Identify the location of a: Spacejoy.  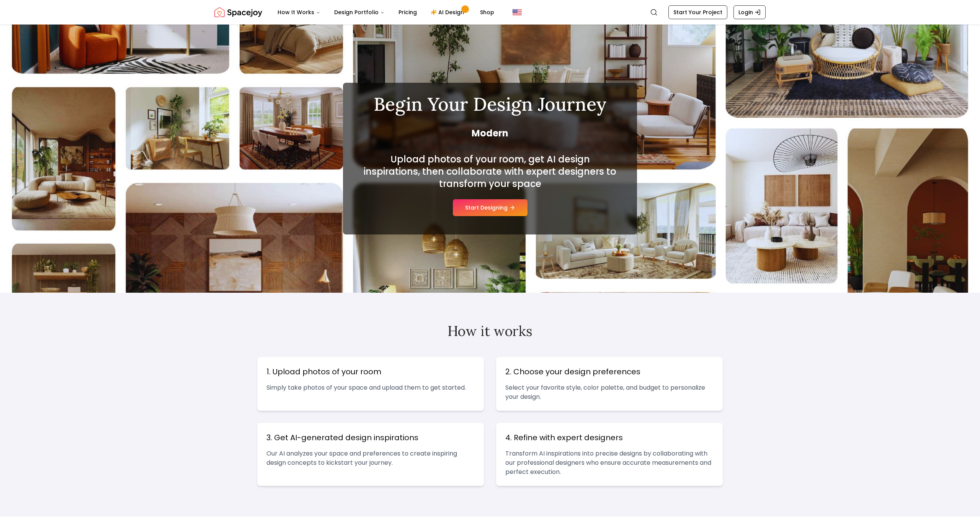
(239, 12).